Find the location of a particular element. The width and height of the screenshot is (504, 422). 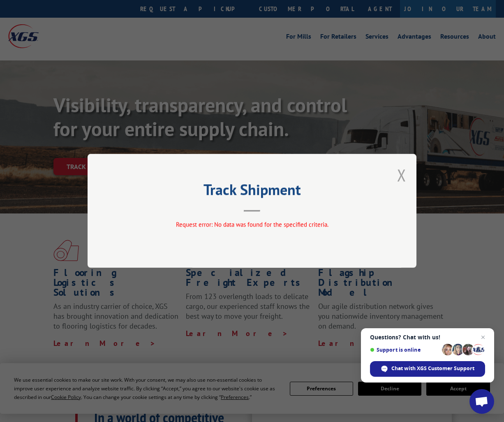

span: Questions? Chat with us! is located at coordinates (428, 337).